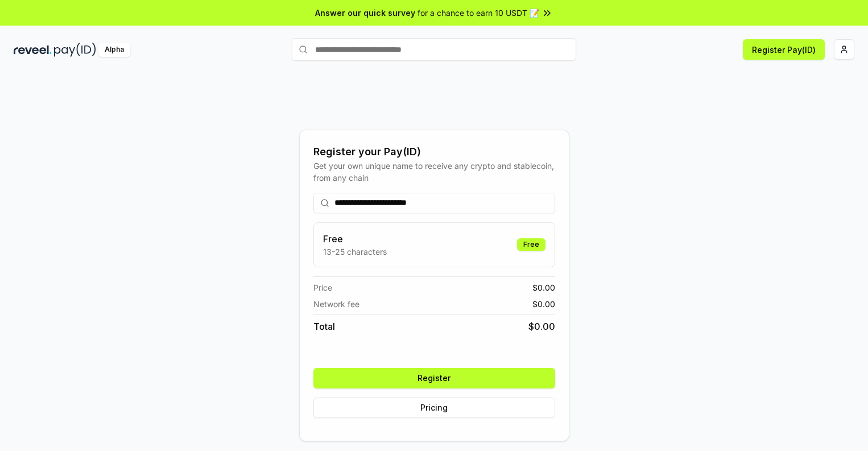  Describe the element at coordinates (532, 245) in the screenshot. I see `div: Free` at that location.